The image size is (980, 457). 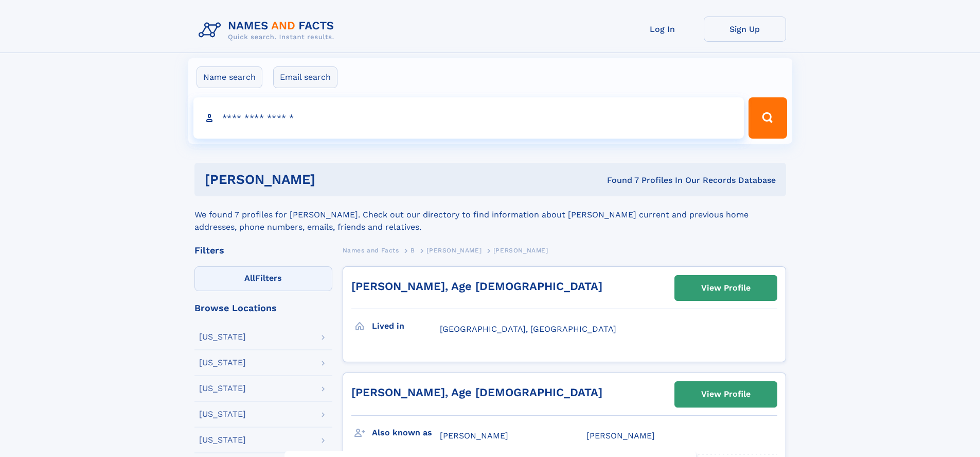 I want to click on span: All, so click(x=249, y=278).